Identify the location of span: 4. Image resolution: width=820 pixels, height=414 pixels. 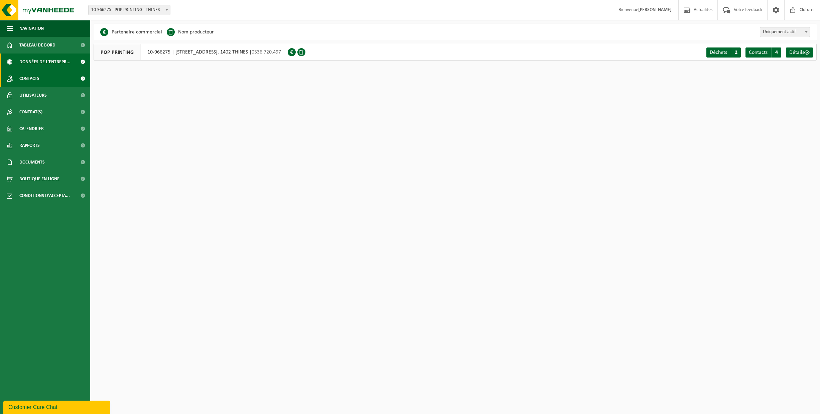
(776, 52).